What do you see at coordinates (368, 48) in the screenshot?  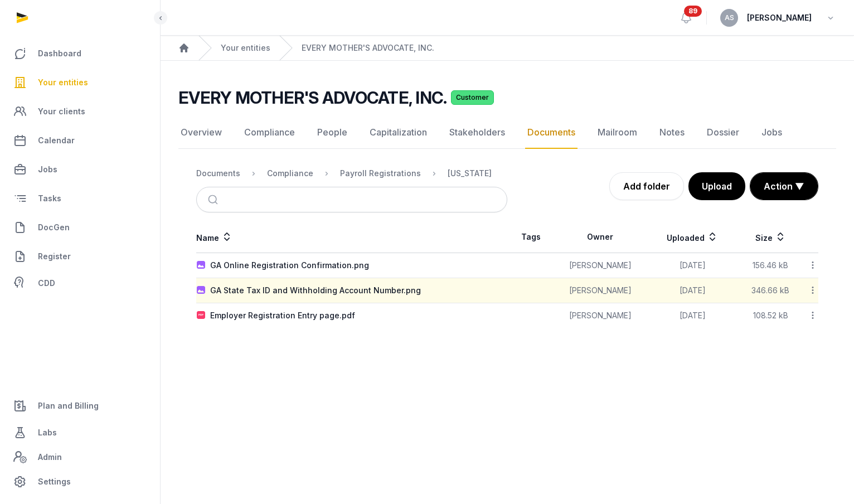 I see `a: EVERY MOTHER'S ADVOCATE, INC.` at bounding box center [368, 48].